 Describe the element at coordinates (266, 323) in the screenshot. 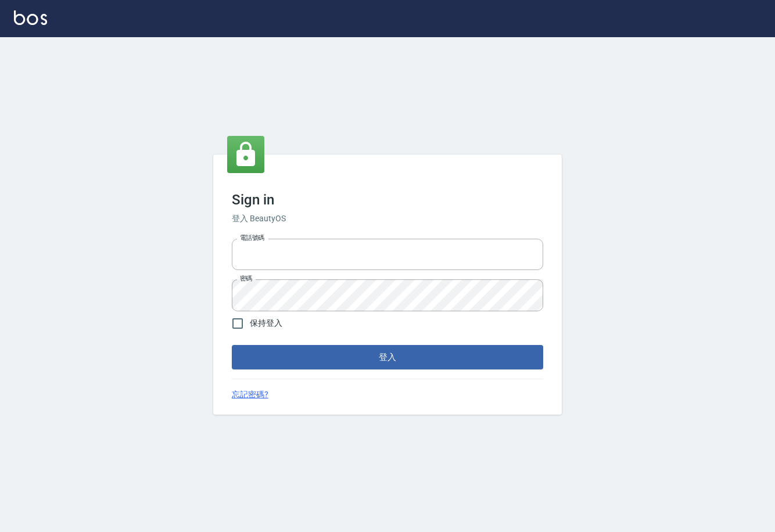

I see `span: 保持登入` at that location.